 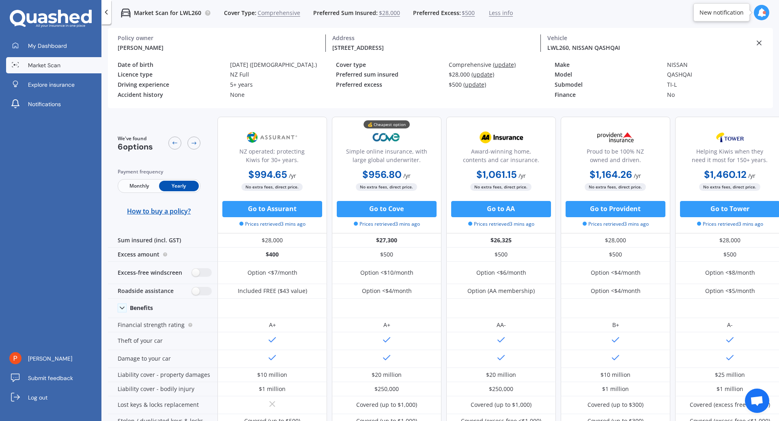 What do you see at coordinates (730, 138) in the screenshot?
I see `img: Tower.webp` at bounding box center [730, 138].